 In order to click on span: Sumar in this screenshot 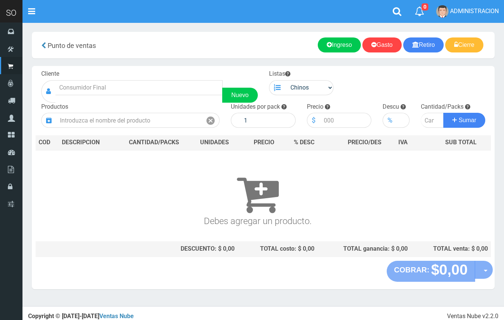, I will do `click(467, 120)`.